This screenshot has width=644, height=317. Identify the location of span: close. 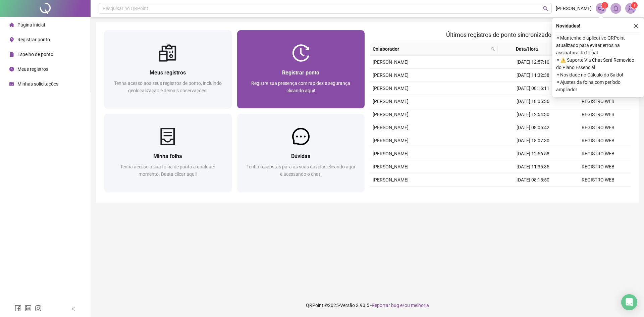
(636, 26).